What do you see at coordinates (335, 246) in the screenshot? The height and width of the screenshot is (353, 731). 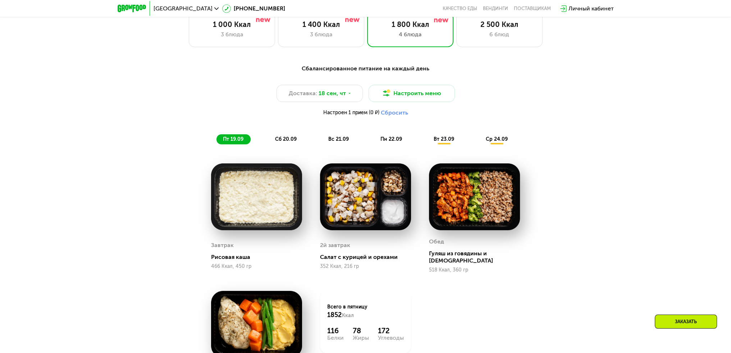 I see `div: 2й завтрак` at bounding box center [335, 246].